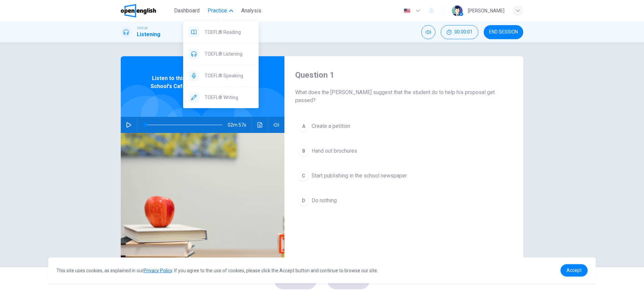 The width and height of the screenshot is (644, 294). What do you see at coordinates (359, 176) in the screenshot?
I see `span: Start publishing in the school newspaper` at bounding box center [359, 176].